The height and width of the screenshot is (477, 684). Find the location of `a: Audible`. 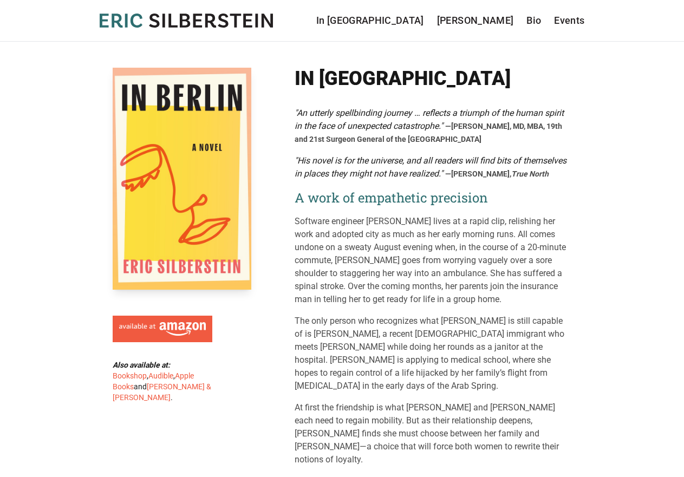

a: Audible is located at coordinates (161, 376).